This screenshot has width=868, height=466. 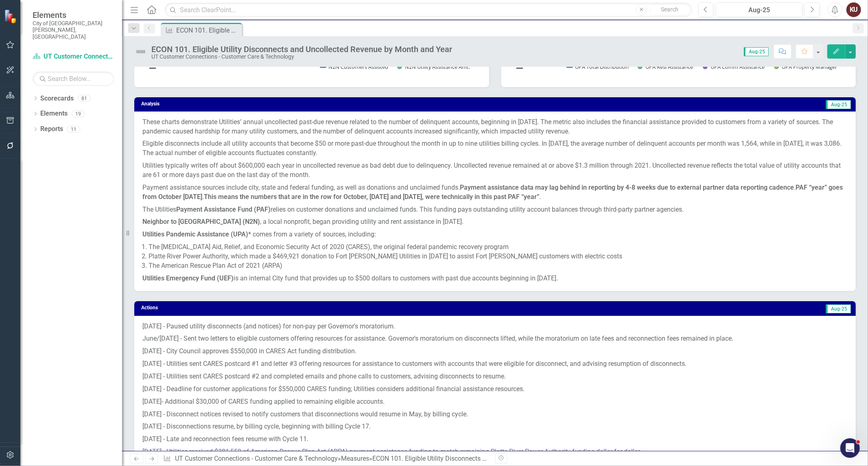 What do you see at coordinates (355, 67) in the screenshot?
I see `button: Show N2N Customers Assisted` at bounding box center [355, 67].